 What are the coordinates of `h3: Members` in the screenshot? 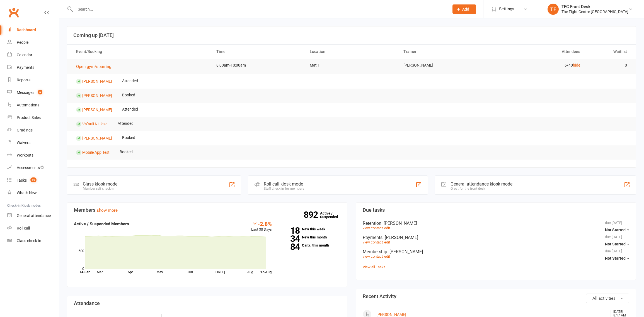 It's located at (207, 210).